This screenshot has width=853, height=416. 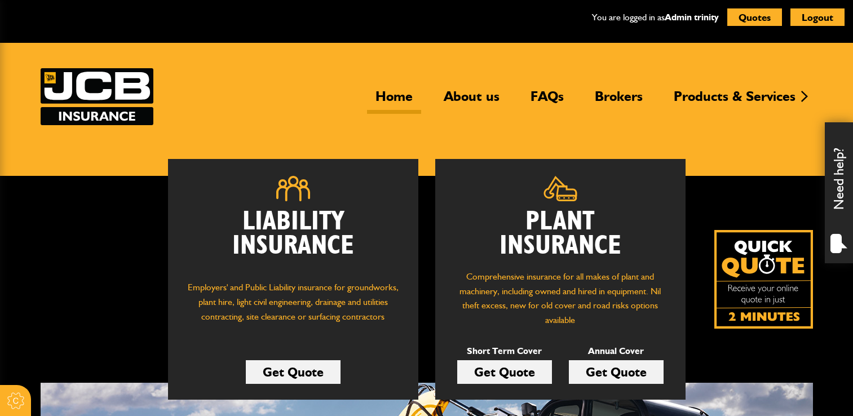 I want to click on p: Comprehensive insurance for all makes of plant and machinery, including owned and hired in equipm..., so click(x=560, y=298).